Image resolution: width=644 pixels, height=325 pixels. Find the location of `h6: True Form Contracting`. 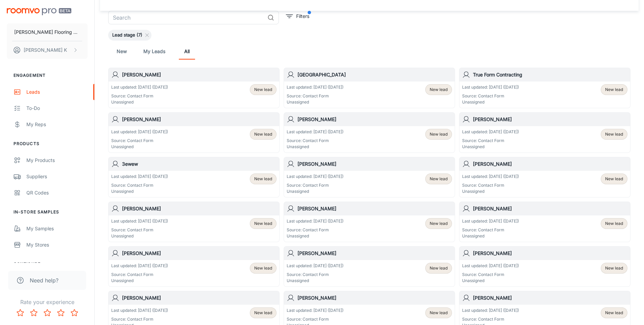

h6: True Form Contracting is located at coordinates (551, 75).